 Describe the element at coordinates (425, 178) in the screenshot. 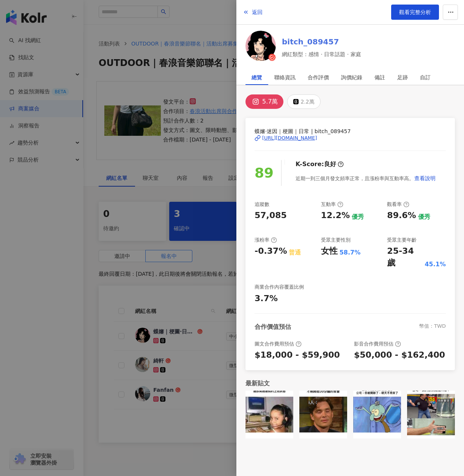

I see `button: 查看說明` at that location.